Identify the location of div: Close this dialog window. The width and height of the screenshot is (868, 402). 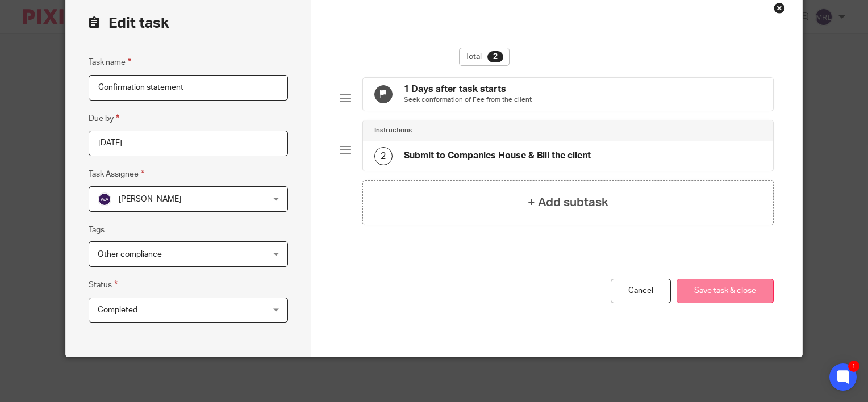
(779, 8).